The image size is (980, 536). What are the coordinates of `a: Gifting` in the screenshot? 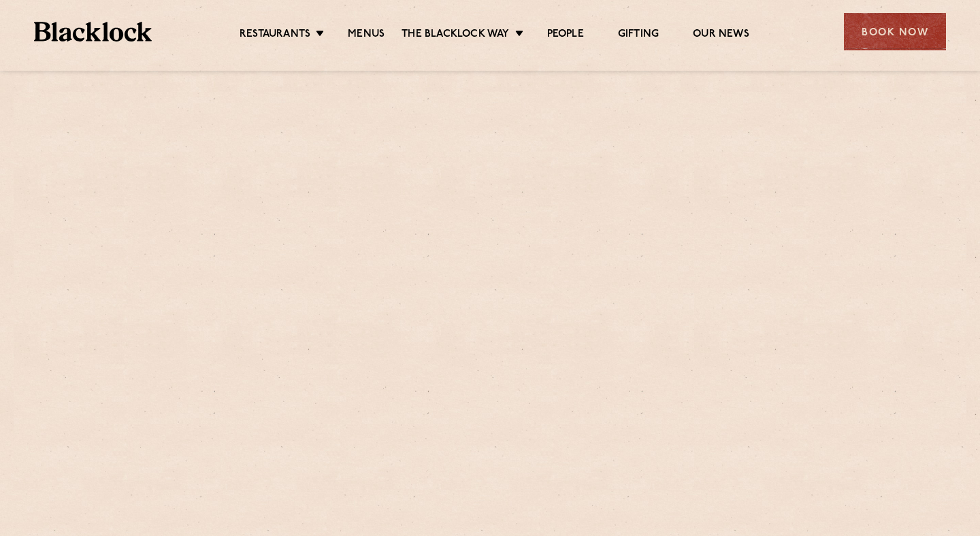 It's located at (639, 35).